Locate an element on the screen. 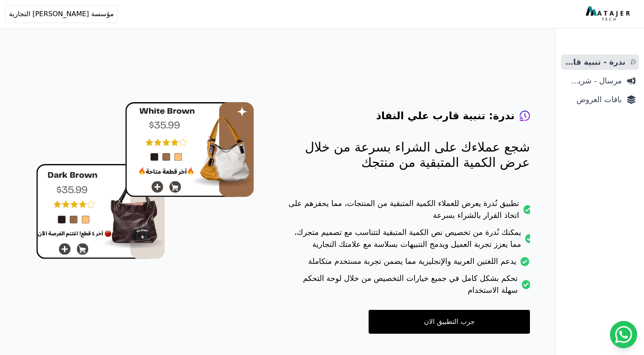 This screenshot has height=355, width=644. p: شجع عملاءك على الشراء بسرعة من خلال عرض الكمية المتبقية من منتجك is located at coordinates (409, 155).